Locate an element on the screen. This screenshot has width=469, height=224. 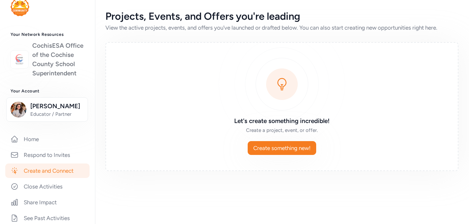
button: Create something new! is located at coordinates (282, 148).